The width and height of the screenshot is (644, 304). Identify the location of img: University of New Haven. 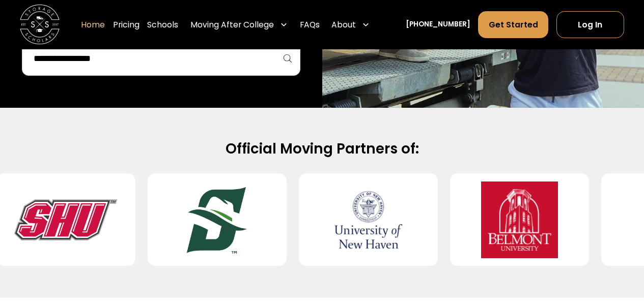
(368, 220).